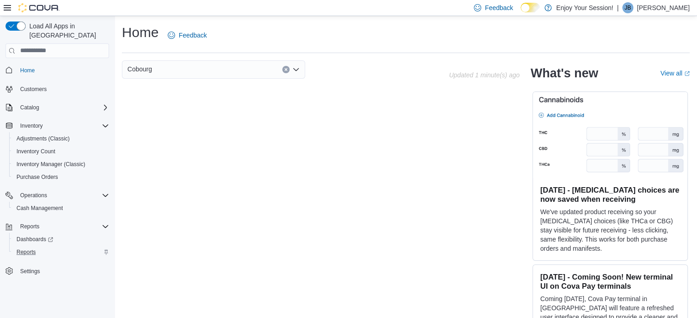 The image size is (697, 318). I want to click on img: Cova, so click(39, 8).